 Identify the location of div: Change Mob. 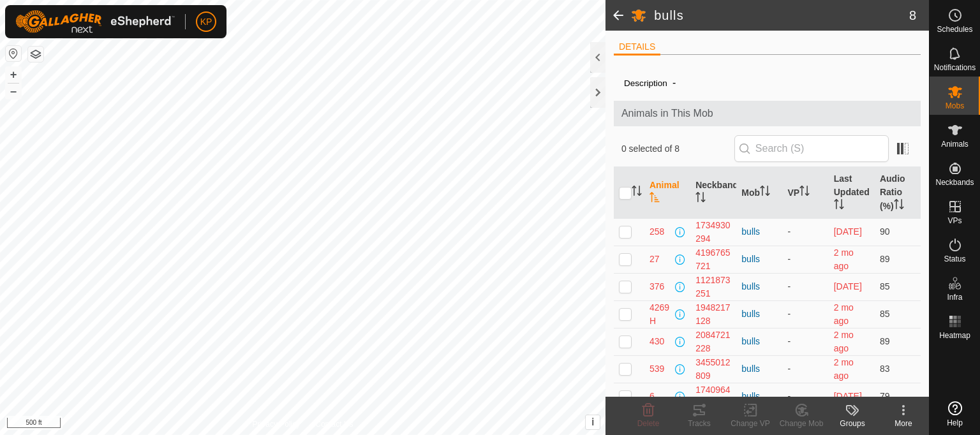
(801, 424).